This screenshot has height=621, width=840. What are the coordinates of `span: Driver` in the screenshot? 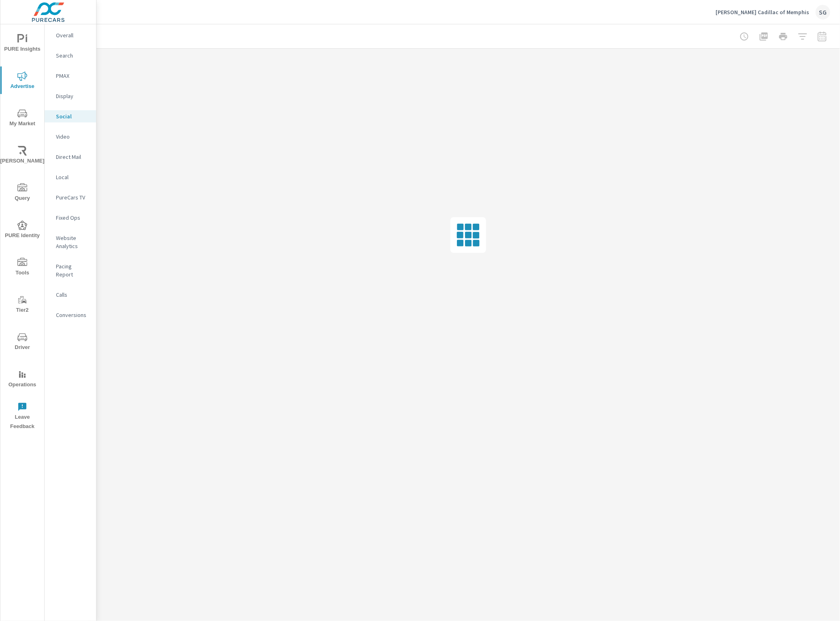 It's located at (22, 342).